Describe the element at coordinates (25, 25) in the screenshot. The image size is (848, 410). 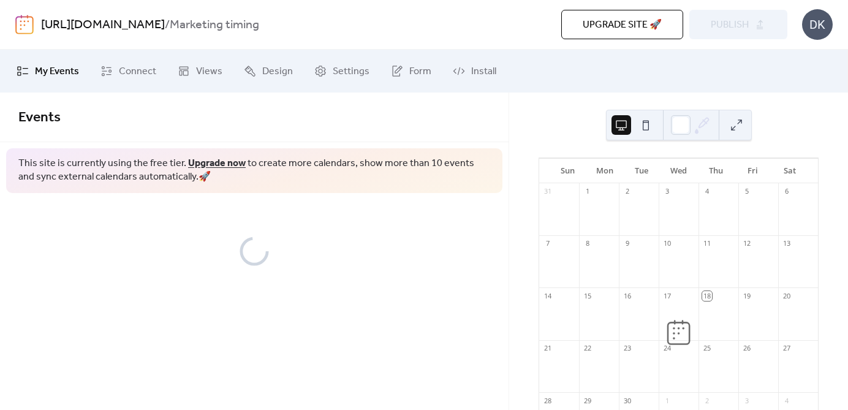
I see `img: logo` at that location.